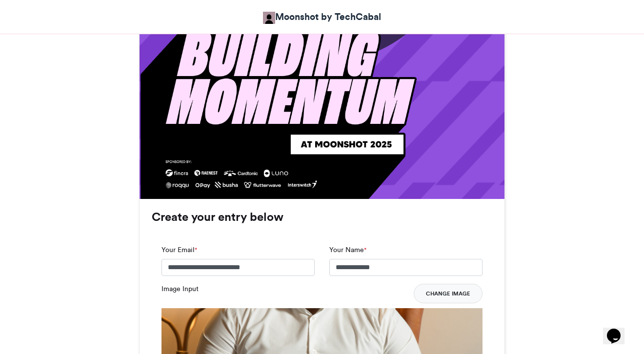 The height and width of the screenshot is (354, 644). I want to click on label: Your Name, so click(348, 250).